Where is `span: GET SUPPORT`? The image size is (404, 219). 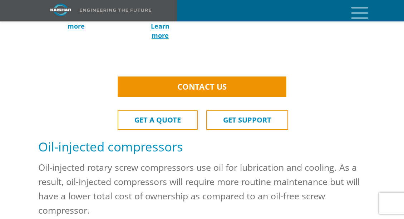 span: GET SUPPORT is located at coordinates (247, 120).